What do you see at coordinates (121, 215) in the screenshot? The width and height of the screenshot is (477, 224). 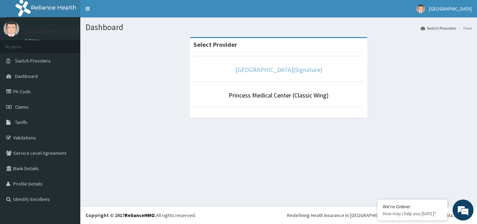 I see `strong: Copyright © 2017 .` at bounding box center [121, 215].